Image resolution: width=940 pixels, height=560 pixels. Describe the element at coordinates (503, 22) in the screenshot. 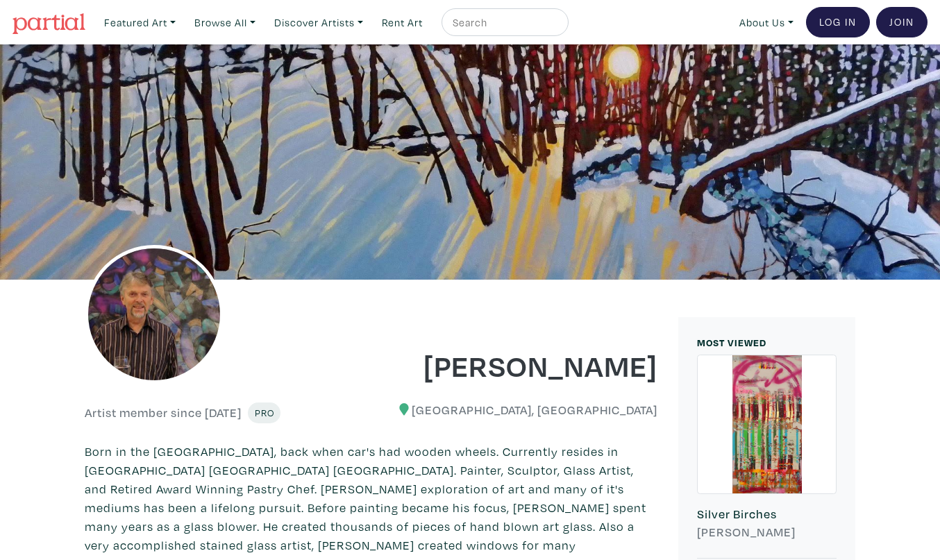

I see `input: Search` at that location.